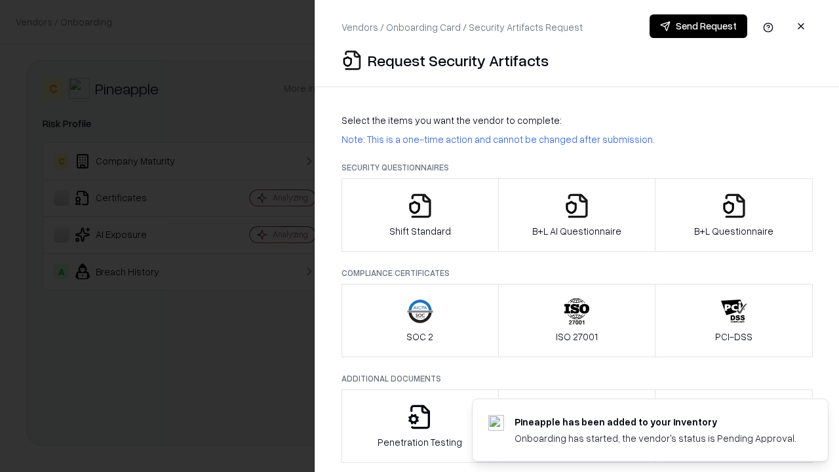 The width and height of the screenshot is (839, 472). I want to click on p: SOC 2, so click(420, 336).